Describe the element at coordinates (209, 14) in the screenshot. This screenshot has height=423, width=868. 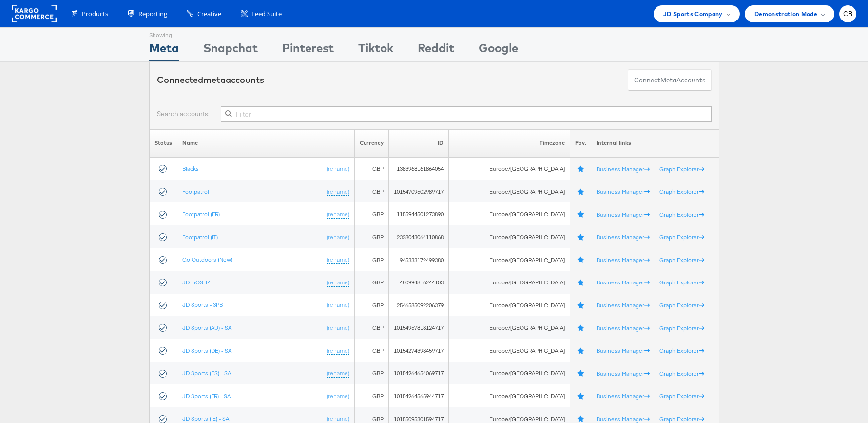
I see `span: Creative` at that location.